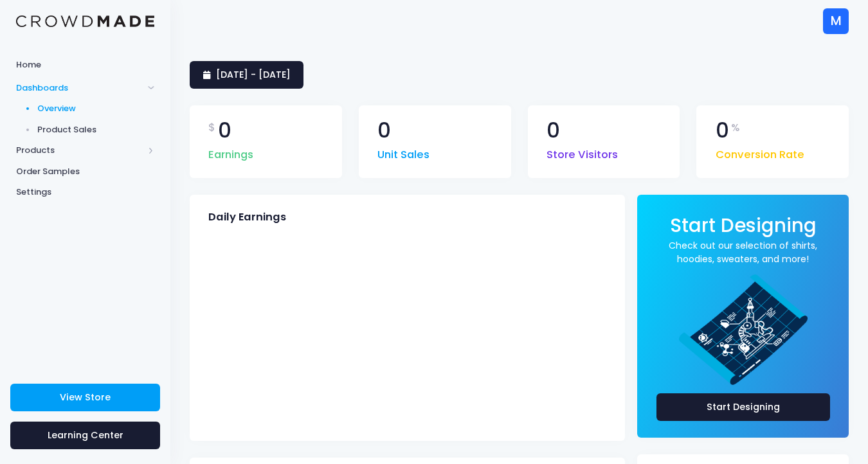 The height and width of the screenshot is (464, 868). What do you see at coordinates (85, 435) in the screenshot?
I see `a: Learning Center` at bounding box center [85, 435].